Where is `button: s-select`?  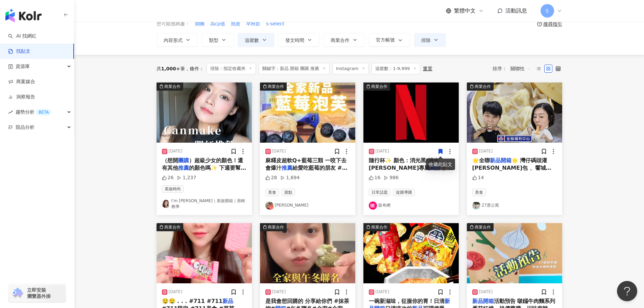
button: s-select is located at coordinates (275, 24).